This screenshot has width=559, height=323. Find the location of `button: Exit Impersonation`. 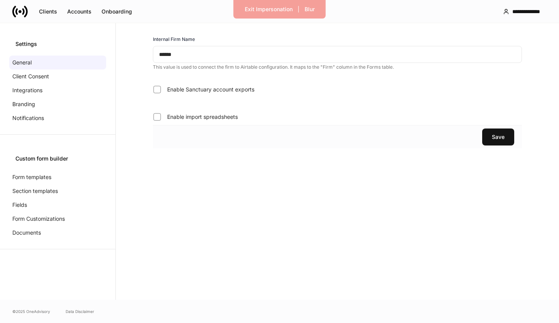

button: Exit Impersonation is located at coordinates (269, 9).